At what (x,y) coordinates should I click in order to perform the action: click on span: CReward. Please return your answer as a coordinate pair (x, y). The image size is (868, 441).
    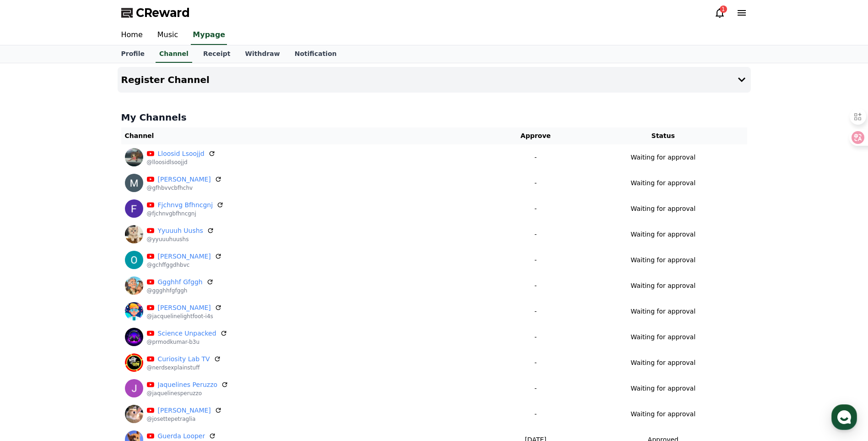
    Looking at the image, I should click on (163, 13).